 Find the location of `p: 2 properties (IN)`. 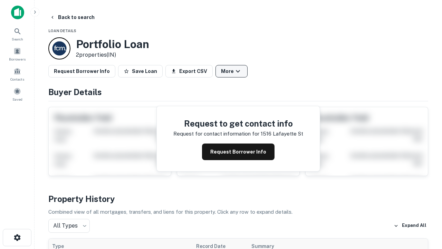

p: 2 properties (IN) is located at coordinates (113, 55).